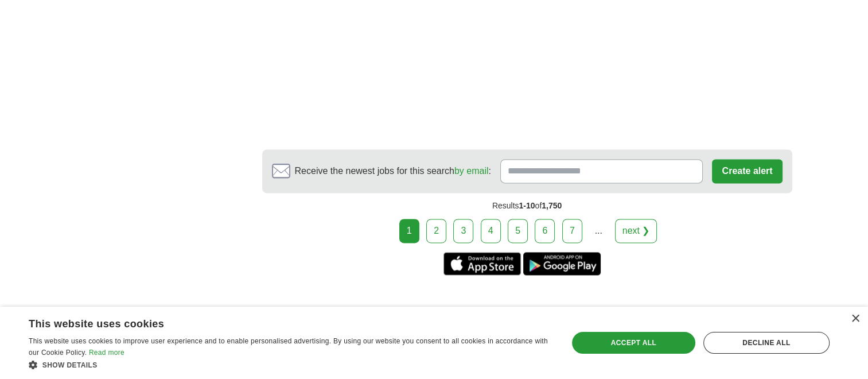  I want to click on a: 7, so click(572, 231).